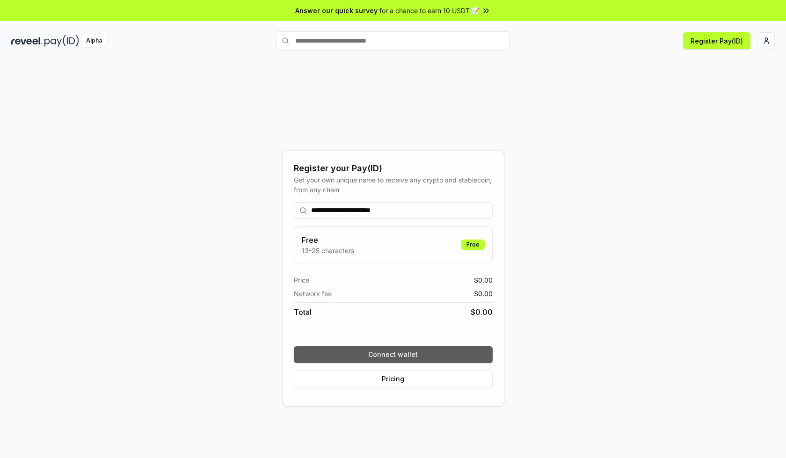 This screenshot has width=786, height=458. Describe the element at coordinates (328, 240) in the screenshot. I see `h3: Free` at that location.